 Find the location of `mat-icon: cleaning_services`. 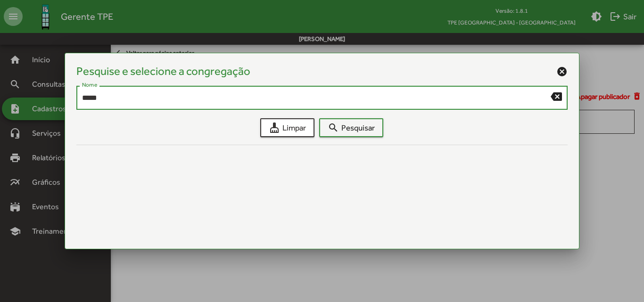

mat-icon: cleaning_services is located at coordinates (274, 127).